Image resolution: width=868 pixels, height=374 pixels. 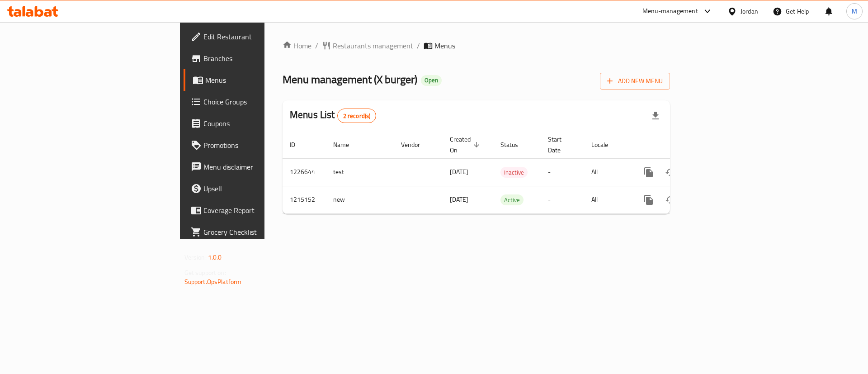 What do you see at coordinates (508, 172) in the screenshot?
I see `table: enhanced table` at bounding box center [508, 172].